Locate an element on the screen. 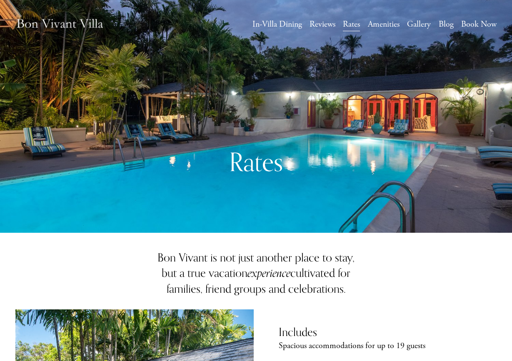 The image size is (512, 361). a: Rates is located at coordinates (351, 25).